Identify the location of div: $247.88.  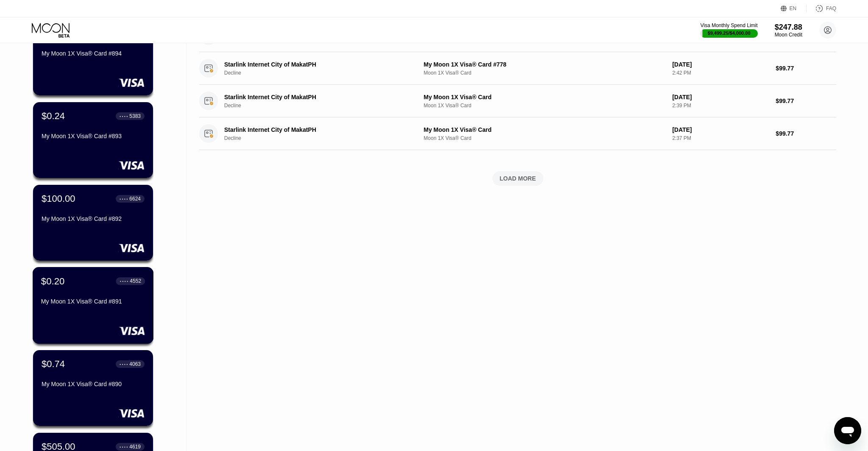
(789, 27).